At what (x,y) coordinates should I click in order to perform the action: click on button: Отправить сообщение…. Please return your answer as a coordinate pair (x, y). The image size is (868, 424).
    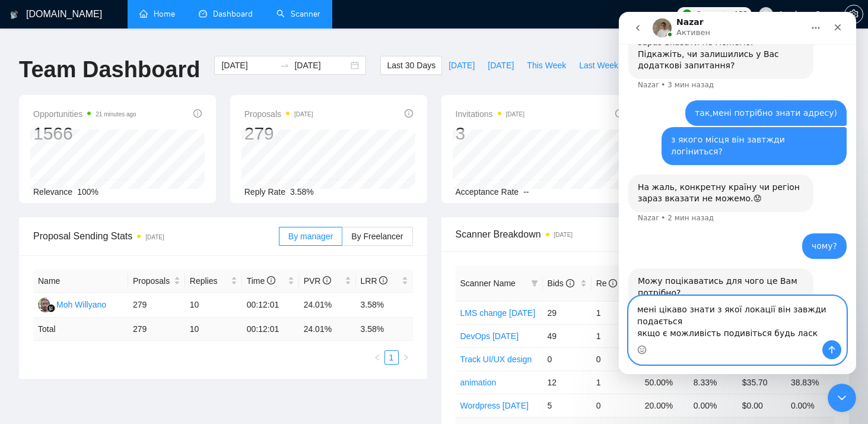
    Looking at the image, I should click on (213, 338).